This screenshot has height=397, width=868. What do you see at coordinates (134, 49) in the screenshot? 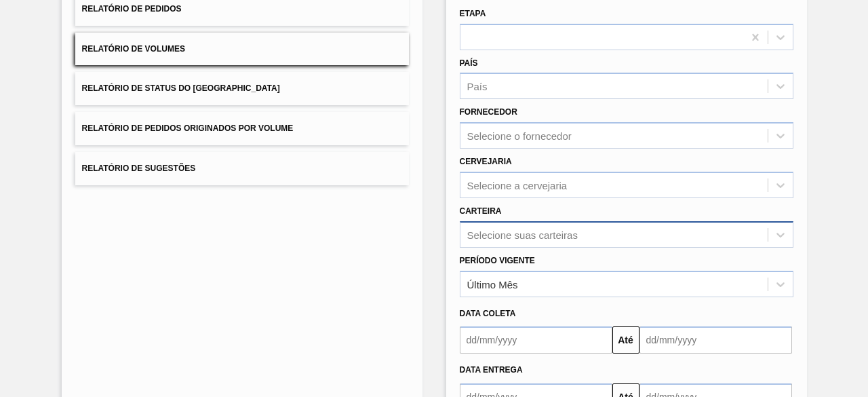
I see `span: Relatório de Volumes` at bounding box center [134, 49].